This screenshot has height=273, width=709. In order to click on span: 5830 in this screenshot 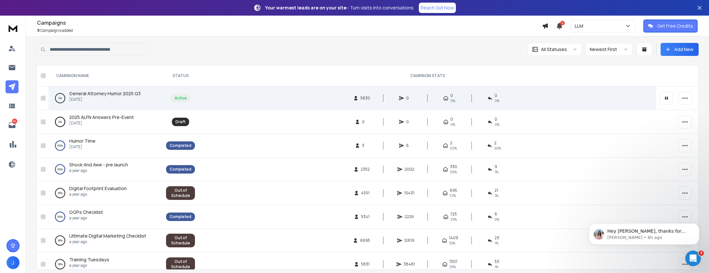, I will do `click(365, 98)`.